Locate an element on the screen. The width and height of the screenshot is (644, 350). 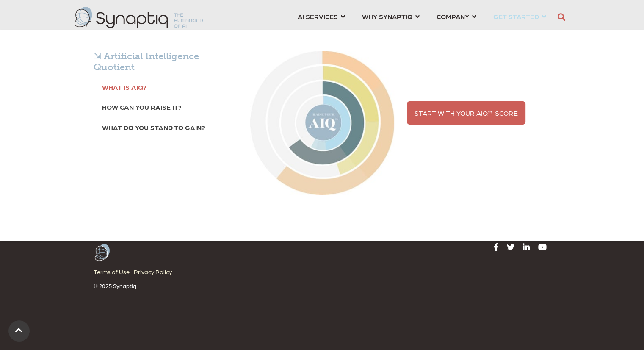
span: AI SERVICES is located at coordinates (318, 16).